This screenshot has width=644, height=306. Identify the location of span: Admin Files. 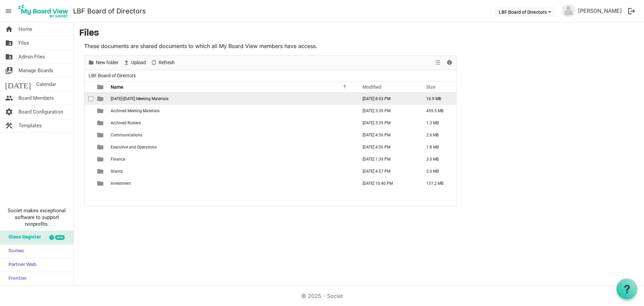
(32, 57).